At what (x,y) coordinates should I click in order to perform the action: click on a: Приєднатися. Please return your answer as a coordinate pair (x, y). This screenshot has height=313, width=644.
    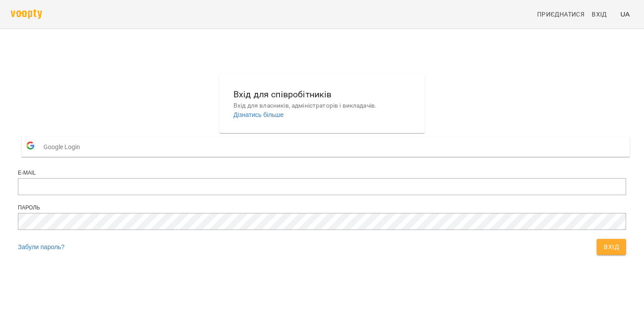
    Looking at the image, I should click on (561, 14).